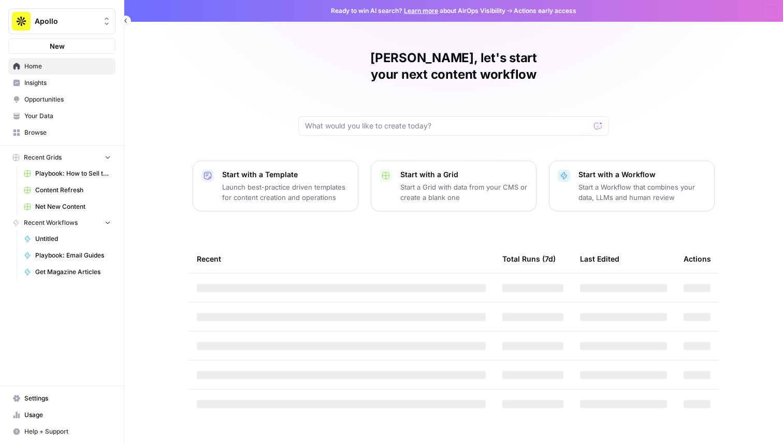 The height and width of the screenshot is (444, 783). Describe the element at coordinates (67, 207) in the screenshot. I see `a: Net New Content` at that location.